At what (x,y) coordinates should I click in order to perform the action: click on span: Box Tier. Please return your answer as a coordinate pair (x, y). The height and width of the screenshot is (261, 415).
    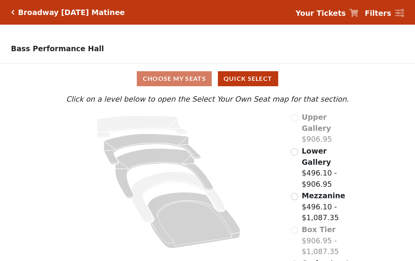
    Looking at the image, I should click on (319, 229).